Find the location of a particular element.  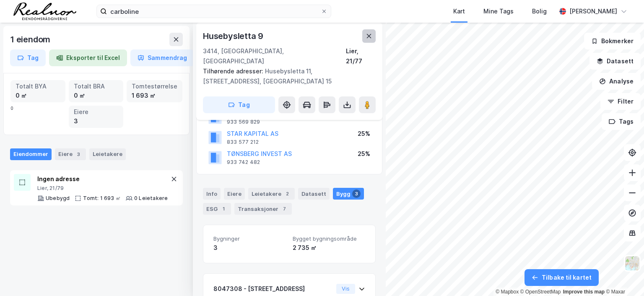

a: OpenStreetMap is located at coordinates (540, 292).